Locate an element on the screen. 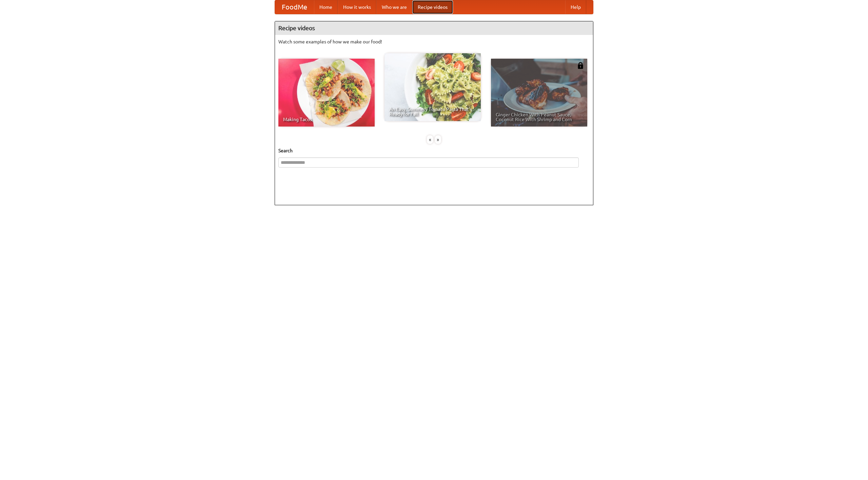  a: Who we are is located at coordinates (395, 7).